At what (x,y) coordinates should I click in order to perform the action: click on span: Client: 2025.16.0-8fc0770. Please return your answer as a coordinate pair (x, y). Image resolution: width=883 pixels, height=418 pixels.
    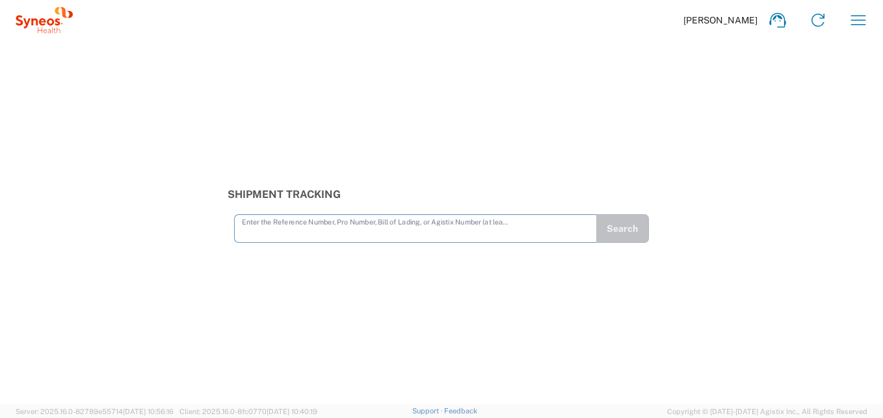
    Looking at the image, I should click on (248, 411).